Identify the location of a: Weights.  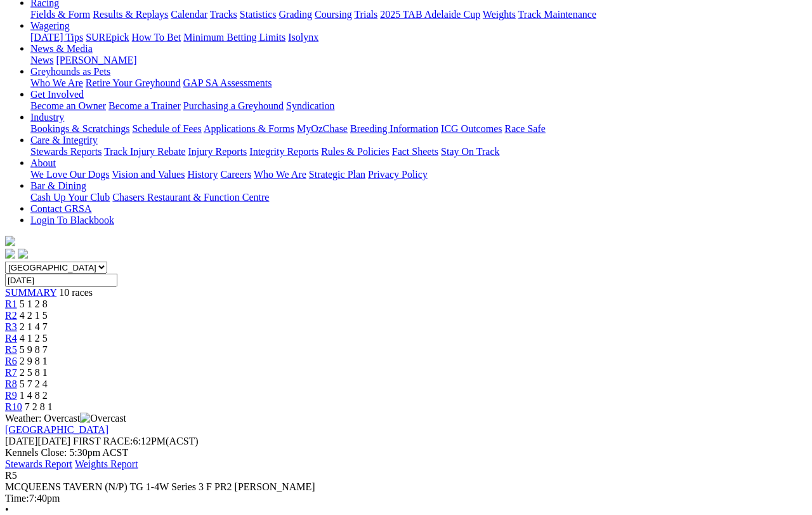
(500, 14).